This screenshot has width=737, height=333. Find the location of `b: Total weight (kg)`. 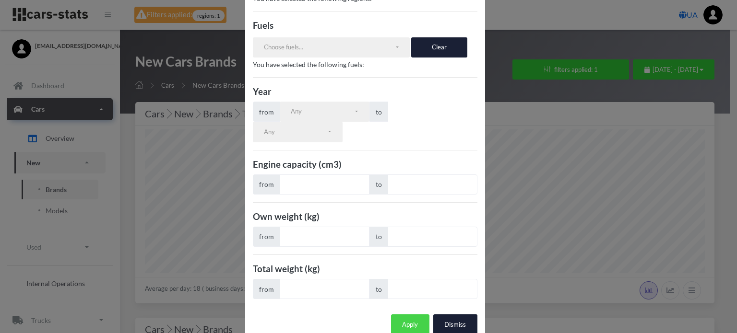

b: Total weight (kg) is located at coordinates (286, 269).